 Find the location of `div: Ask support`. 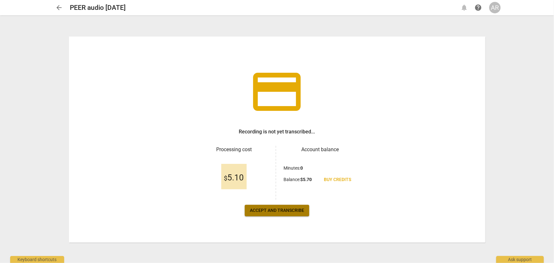

div: Ask support is located at coordinates (520, 259).